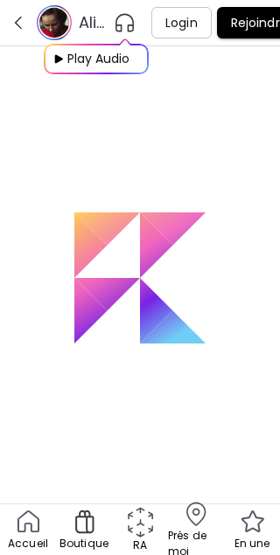  What do you see at coordinates (196, 529) in the screenshot?
I see `a: Près de moi` at bounding box center [196, 529].